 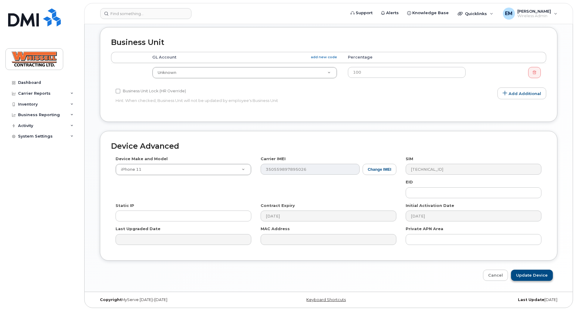 I want to click on label: Device Make and Model, so click(x=142, y=158).